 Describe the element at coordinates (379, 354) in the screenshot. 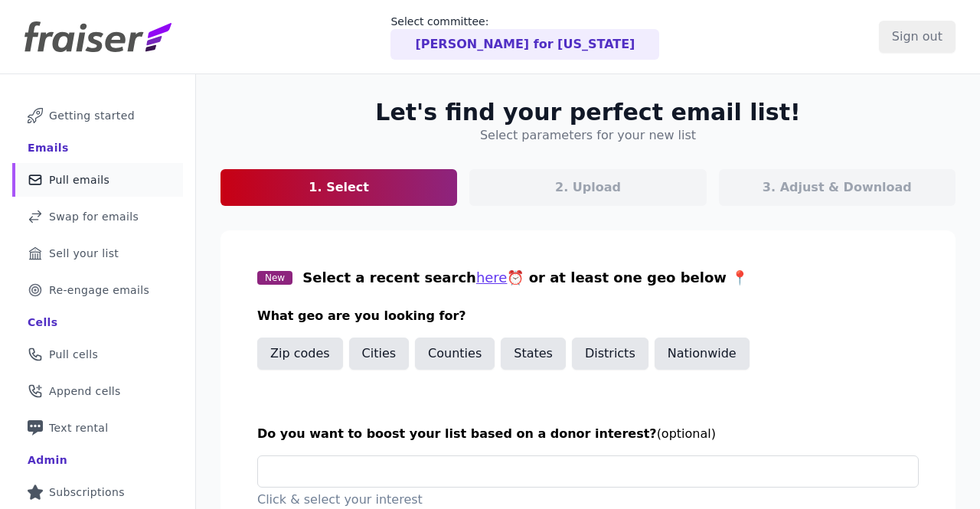

I see `button: Cities` at that location.